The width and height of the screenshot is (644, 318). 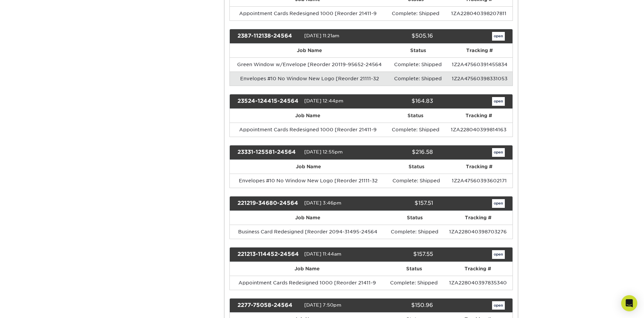 What do you see at coordinates (402, 306) in the screenshot?
I see `div: $150.96` at bounding box center [402, 306].